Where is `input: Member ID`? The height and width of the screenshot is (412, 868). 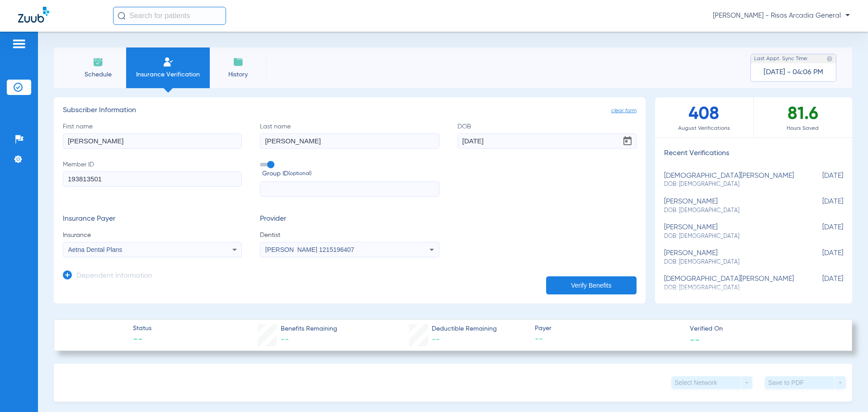
input: Member ID is located at coordinates (152, 179).